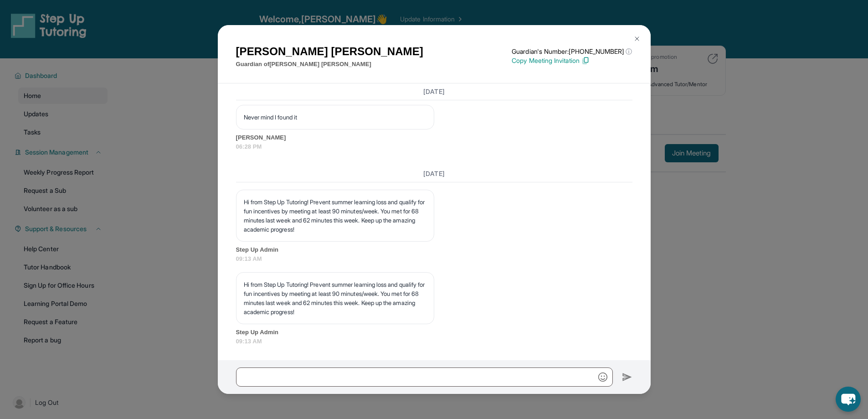  I want to click on img: Emoji, so click(603, 377).